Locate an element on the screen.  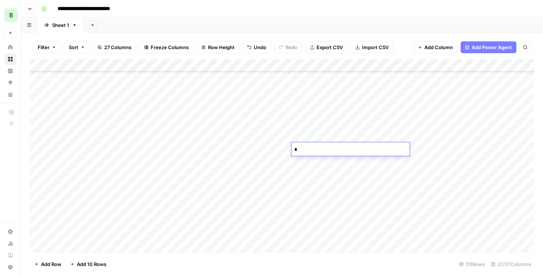
span: Add Row is located at coordinates (51, 264).